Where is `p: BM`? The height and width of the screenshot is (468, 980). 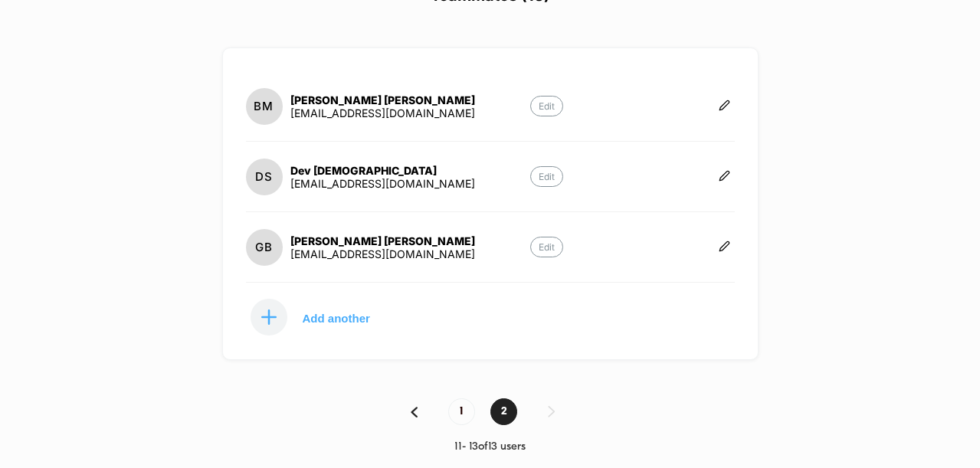
p: BM is located at coordinates (264, 106).